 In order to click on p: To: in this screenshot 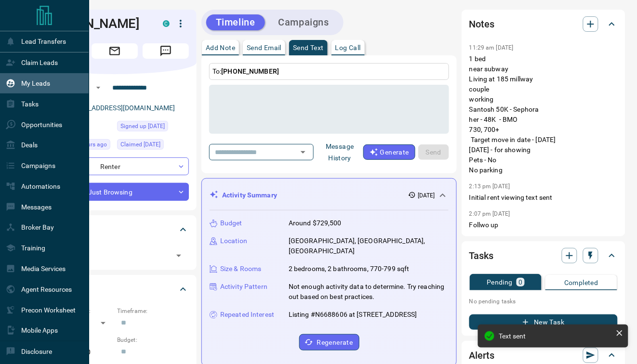, I will do `click(329, 71)`.